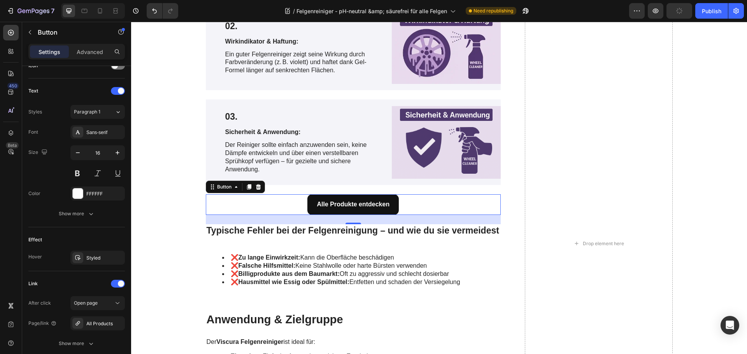 This screenshot has width=747, height=354. What do you see at coordinates (168, 110) in the screenshot?
I see `p: Sicherheit & Anwendung:` at bounding box center [168, 110].